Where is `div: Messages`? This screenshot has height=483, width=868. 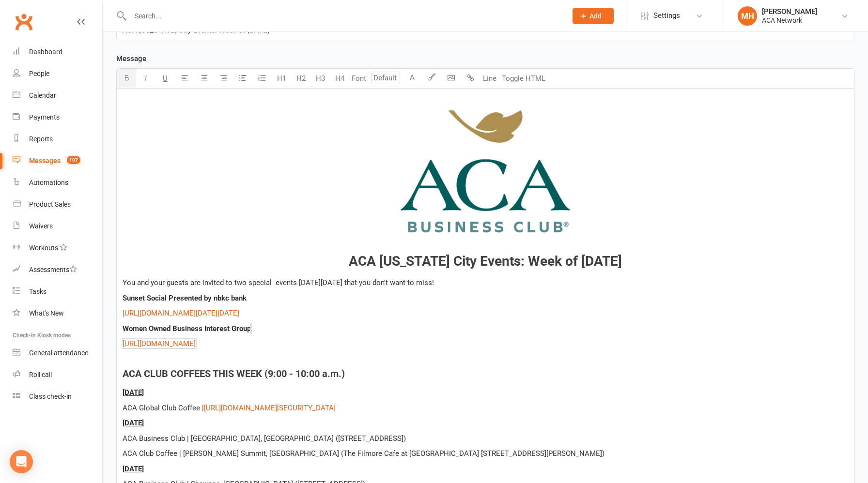 div: Messages is located at coordinates (44, 161).